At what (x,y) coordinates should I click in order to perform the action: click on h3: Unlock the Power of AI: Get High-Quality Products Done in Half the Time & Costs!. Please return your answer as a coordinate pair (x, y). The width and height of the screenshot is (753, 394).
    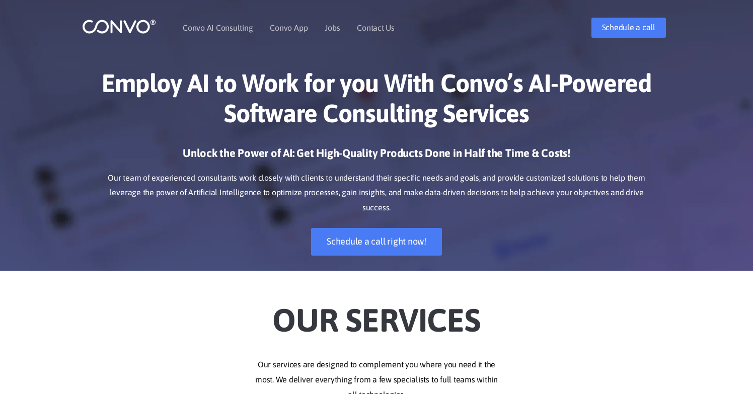
    Looking at the image, I should click on (377, 157).